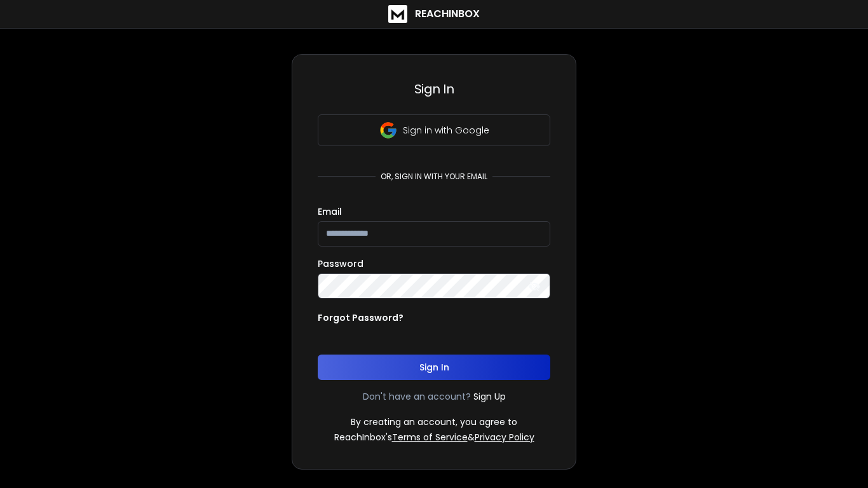 This screenshot has width=868, height=488. What do you see at coordinates (434, 14) in the screenshot?
I see `a: ReachInbox` at bounding box center [434, 14].